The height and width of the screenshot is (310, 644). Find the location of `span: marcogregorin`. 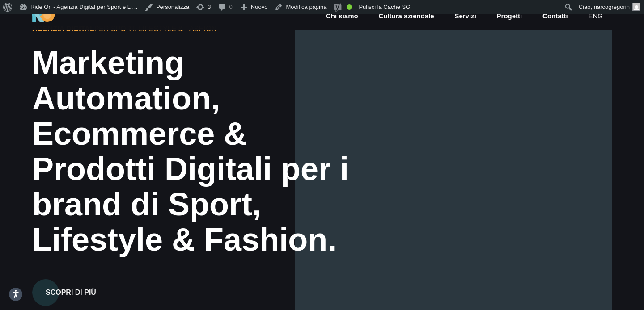

span: marcogregorin is located at coordinates (611, 6).